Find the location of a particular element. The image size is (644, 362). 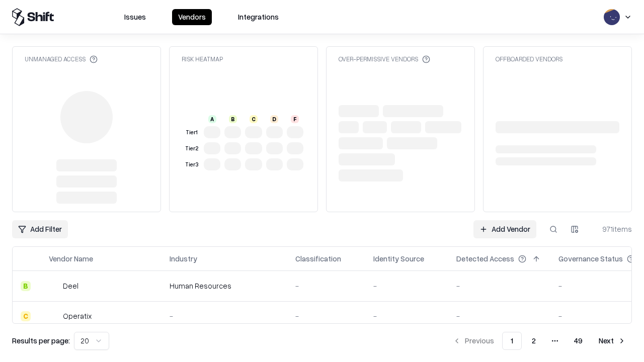

div: Tier 1 is located at coordinates (192, 132).